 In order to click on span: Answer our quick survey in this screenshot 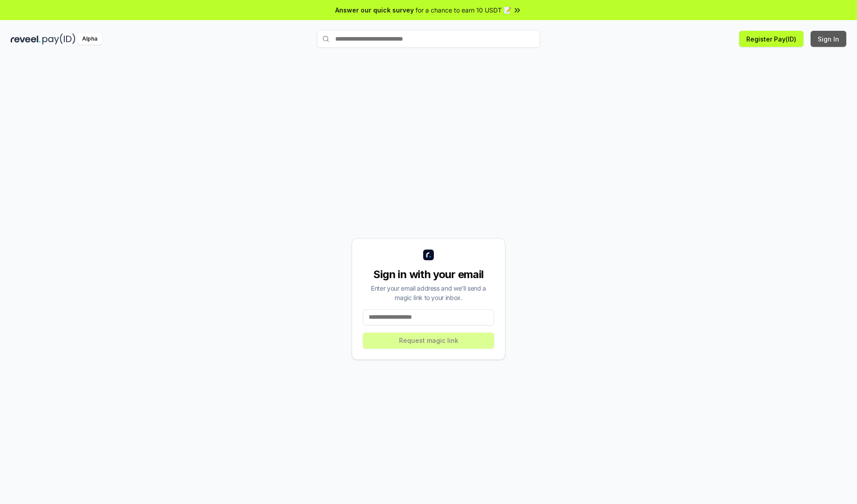, I will do `click(375, 10)`.